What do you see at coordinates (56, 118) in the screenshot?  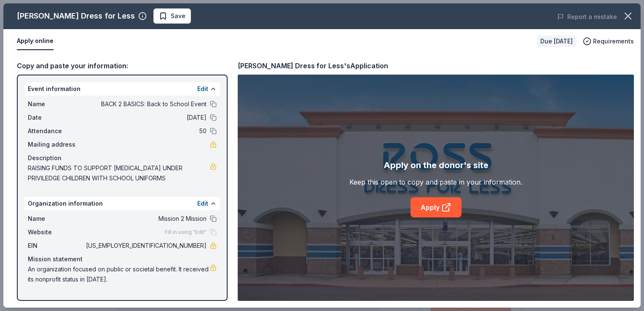 I see `span: Date` at bounding box center [56, 118].